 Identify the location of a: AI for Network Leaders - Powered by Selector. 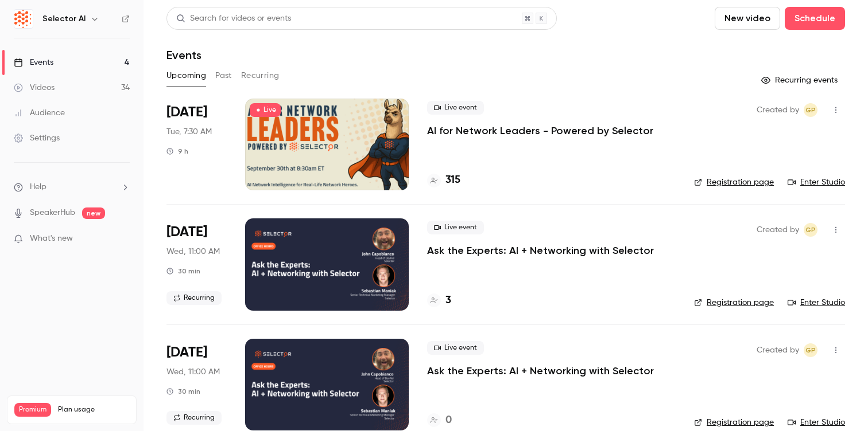
(540, 131).